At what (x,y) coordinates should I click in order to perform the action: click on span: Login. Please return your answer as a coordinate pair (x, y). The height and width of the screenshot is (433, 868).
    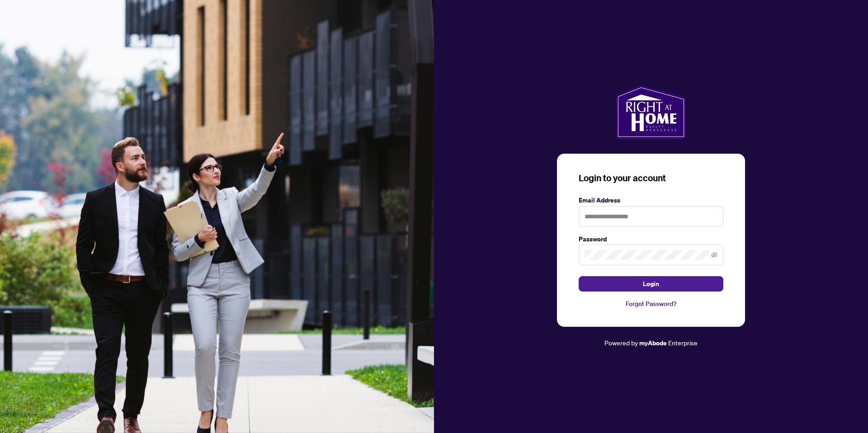
    Looking at the image, I should click on (651, 284).